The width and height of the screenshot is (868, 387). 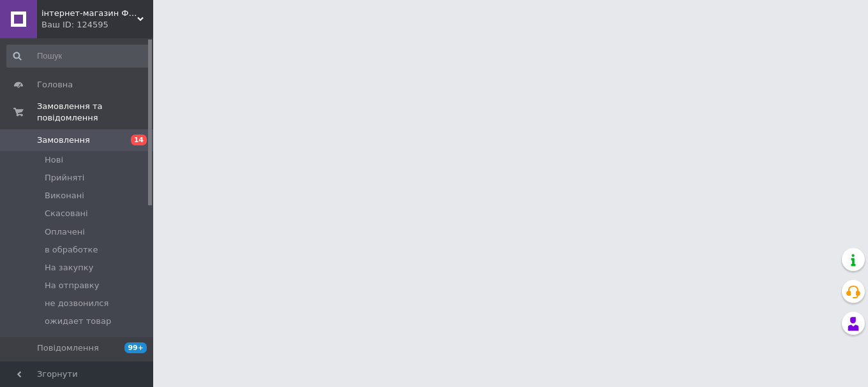 What do you see at coordinates (138, 140) in the screenshot?
I see `span: 14` at bounding box center [138, 140].